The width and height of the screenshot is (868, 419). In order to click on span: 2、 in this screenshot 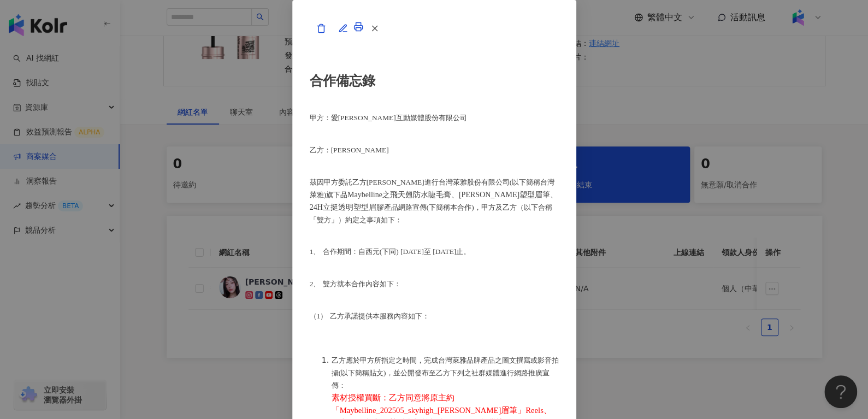, I will do `click(315, 283)`.